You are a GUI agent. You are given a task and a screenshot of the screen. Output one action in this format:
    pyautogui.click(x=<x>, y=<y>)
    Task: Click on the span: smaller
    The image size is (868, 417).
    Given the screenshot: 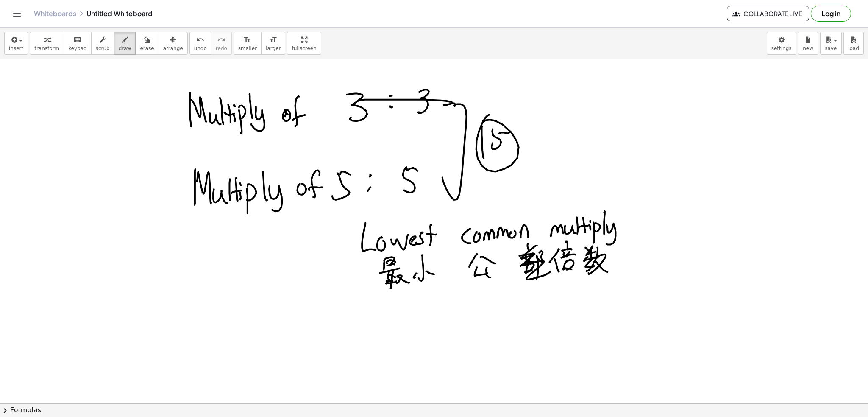 What is the action you would take?
    pyautogui.click(x=248, y=48)
    